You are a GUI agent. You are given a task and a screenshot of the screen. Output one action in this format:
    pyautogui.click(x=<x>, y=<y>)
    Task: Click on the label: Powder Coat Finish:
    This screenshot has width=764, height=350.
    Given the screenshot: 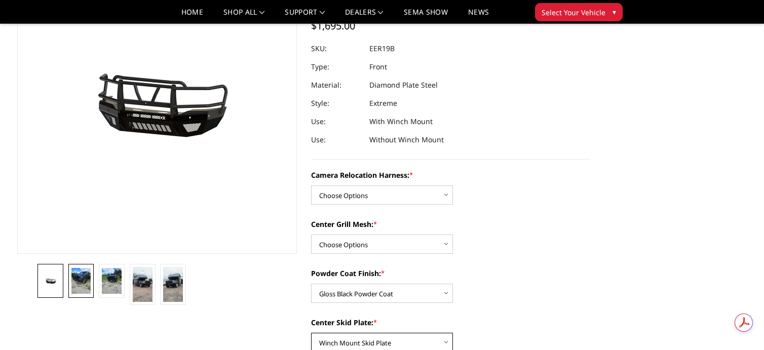 What is the action you would take?
    pyautogui.click(x=451, y=273)
    